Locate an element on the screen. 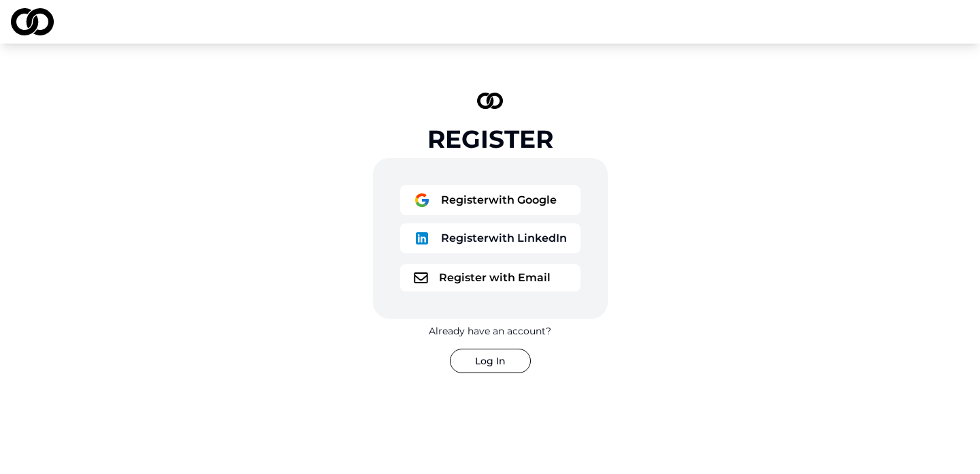 This screenshot has width=980, height=474. div: Register is located at coordinates (490, 139).